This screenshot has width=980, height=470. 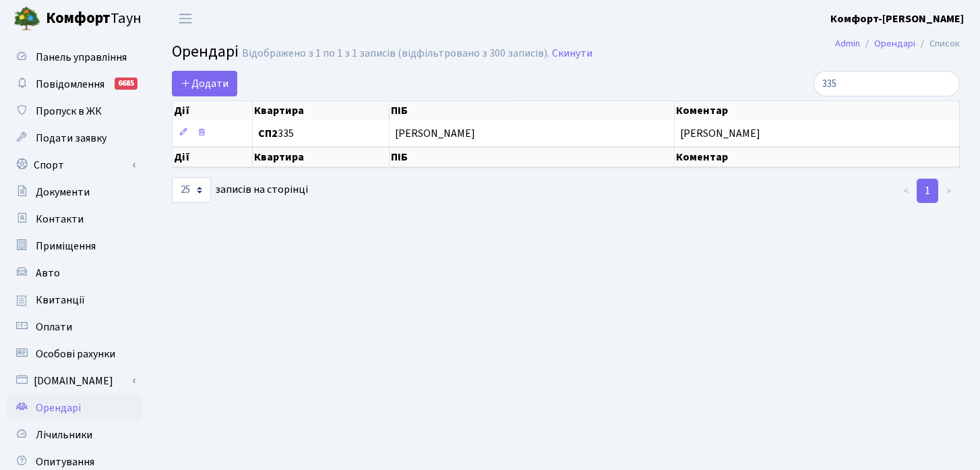 I want to click on a: Оплати, so click(x=74, y=327).